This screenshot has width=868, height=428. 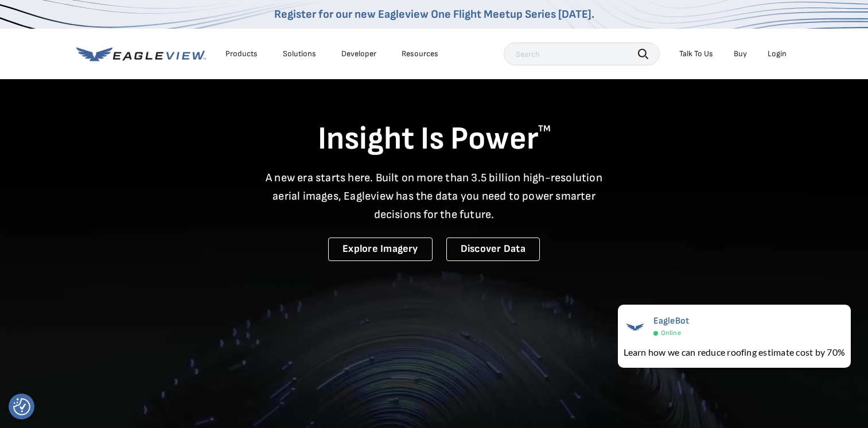 What do you see at coordinates (671, 333) in the screenshot?
I see `span: Online` at bounding box center [671, 333].